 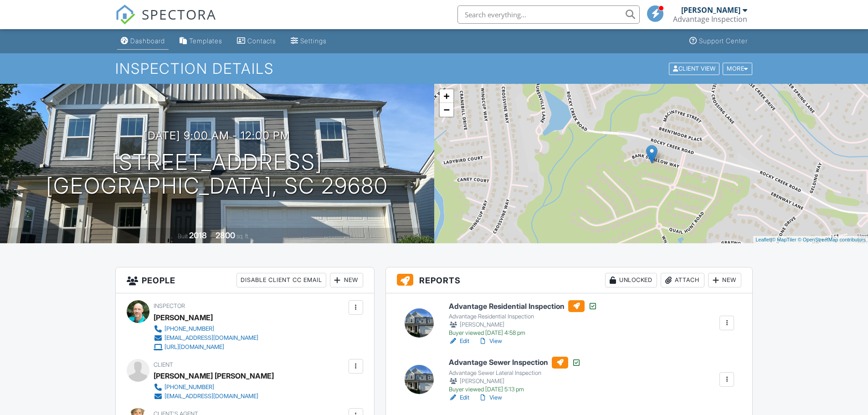 What do you see at coordinates (206, 41) in the screenshot?
I see `div: Templates` at bounding box center [206, 41].